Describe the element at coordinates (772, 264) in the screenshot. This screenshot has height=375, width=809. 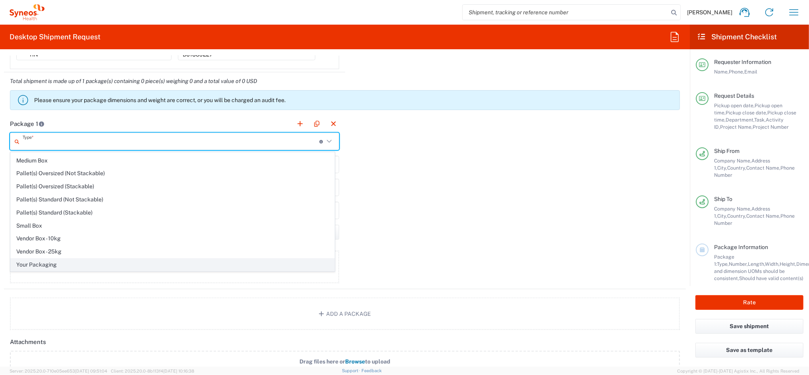
I see `span: Width,` at that location.